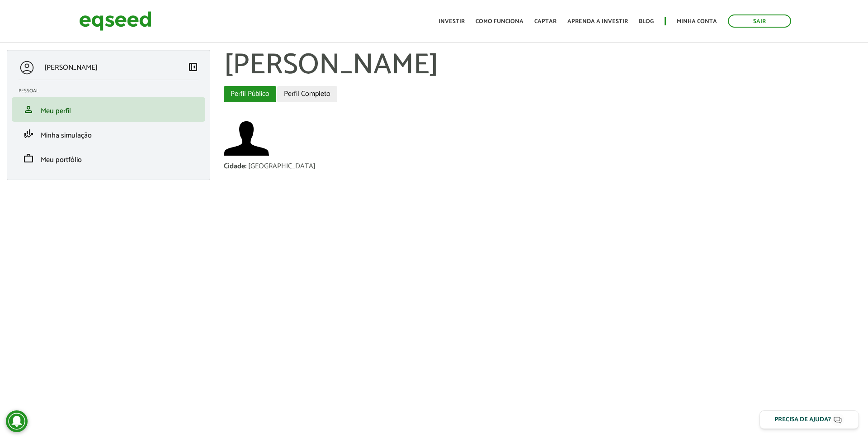  Describe the element at coordinates (193, 67) in the screenshot. I see `span: left_panel_close` at that location.